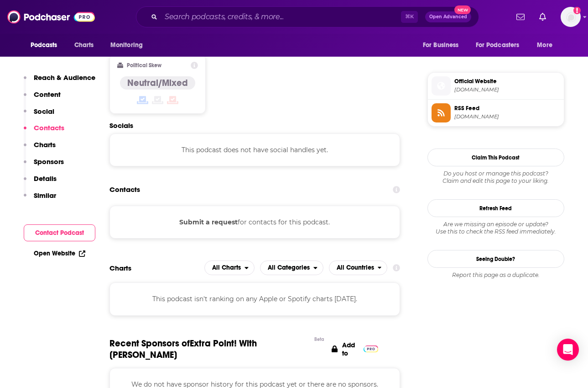 This screenshot has width=588, height=388. What do you see at coordinates (230, 268) in the screenshot?
I see `h2: Platforms` at bounding box center [230, 268].